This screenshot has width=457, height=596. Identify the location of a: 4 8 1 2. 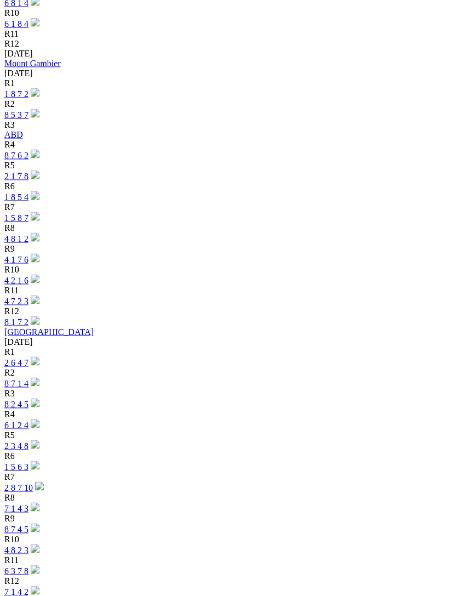
(16, 238).